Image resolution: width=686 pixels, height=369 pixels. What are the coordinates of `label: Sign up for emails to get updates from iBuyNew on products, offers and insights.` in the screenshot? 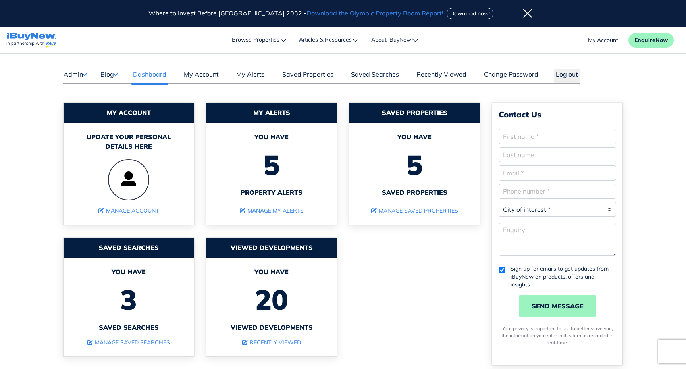 It's located at (563, 277).